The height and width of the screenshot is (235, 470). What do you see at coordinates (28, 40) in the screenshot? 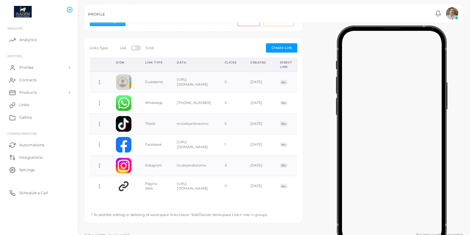
I see `span: Analytics` at bounding box center [28, 40].